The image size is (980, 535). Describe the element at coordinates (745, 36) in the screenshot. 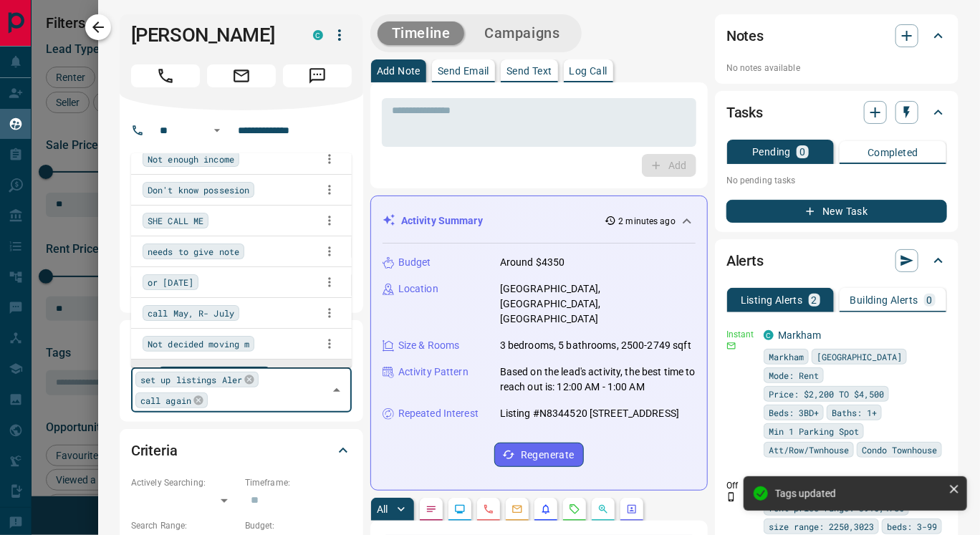

I see `h2: Notes` at that location.